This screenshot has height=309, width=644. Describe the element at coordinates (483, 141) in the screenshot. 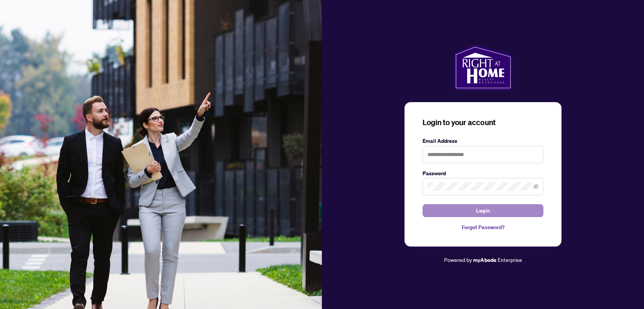

I see `label: Email Address` at that location.